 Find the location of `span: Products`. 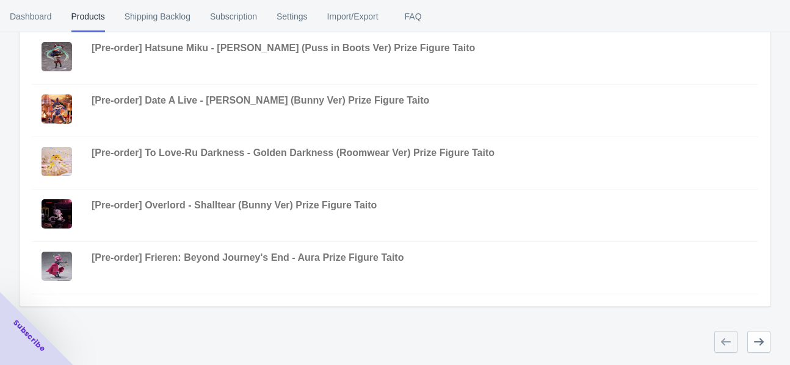

span: Products is located at coordinates (88, 16).